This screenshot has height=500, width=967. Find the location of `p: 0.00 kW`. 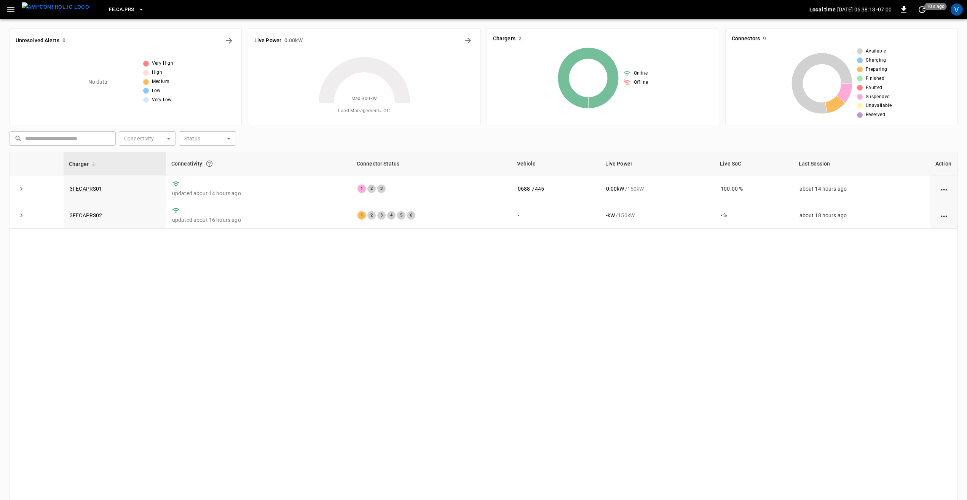

p: 0.00 kW is located at coordinates (615, 189).